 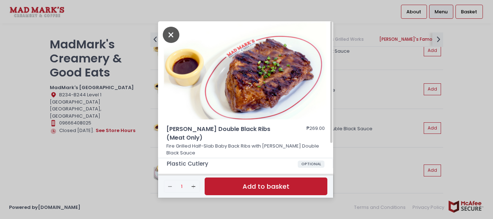 I want to click on span: Plastic Cutlery, so click(x=232, y=164).